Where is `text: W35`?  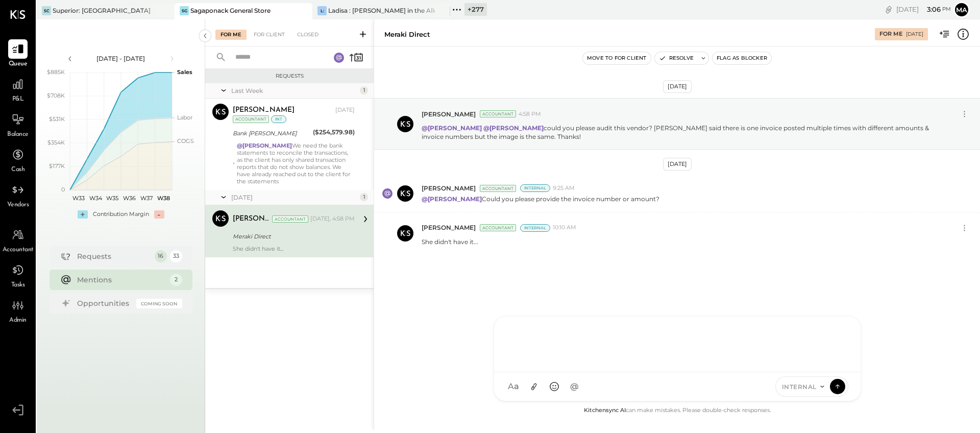
text: W35 is located at coordinates (112, 198).